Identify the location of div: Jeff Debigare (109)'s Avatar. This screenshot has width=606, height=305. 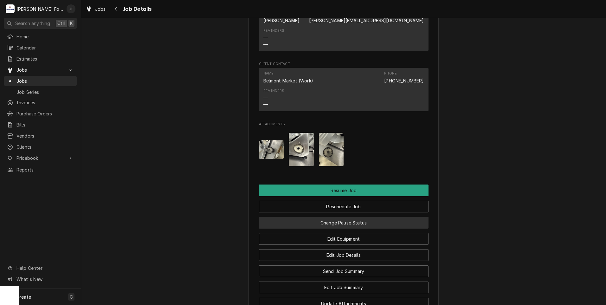
(71, 9).